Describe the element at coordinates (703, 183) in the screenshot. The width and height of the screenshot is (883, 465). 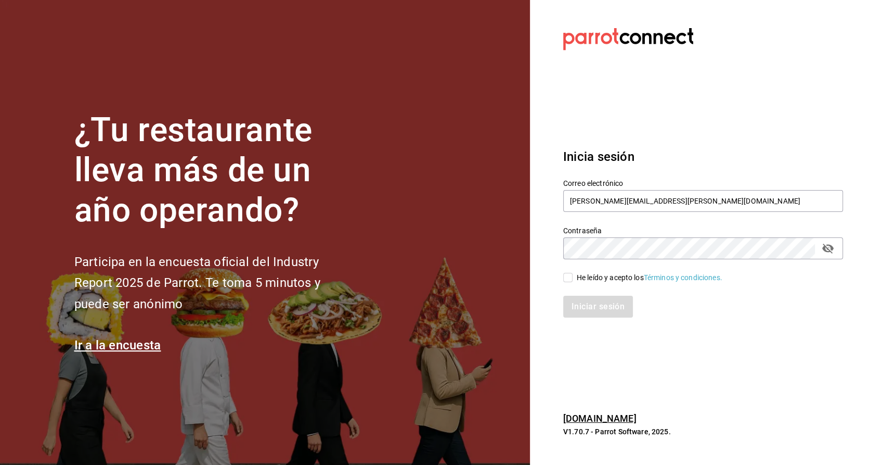
I see `label: Correo electrónico` at that location.